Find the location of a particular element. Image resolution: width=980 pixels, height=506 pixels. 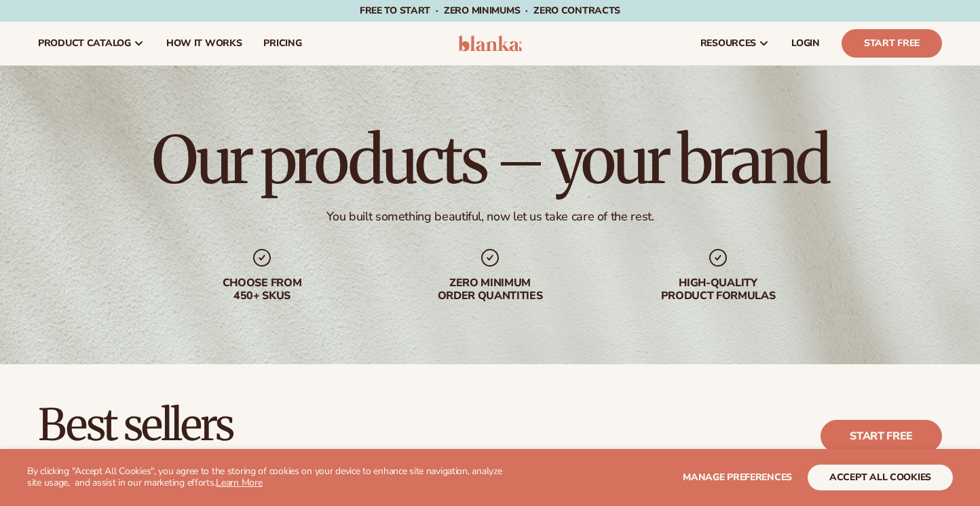

a: Start Free is located at coordinates (892, 43).